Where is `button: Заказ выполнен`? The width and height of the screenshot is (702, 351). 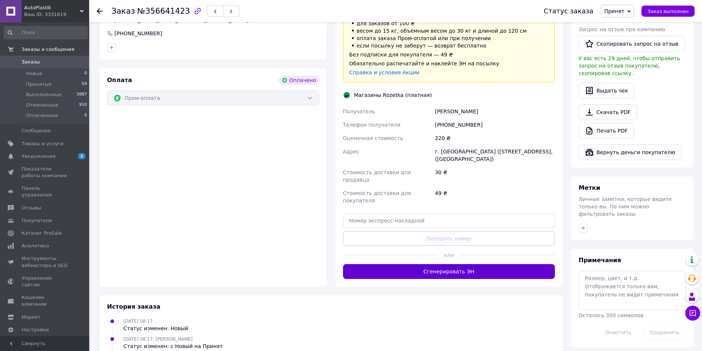 button: Заказ выполнен is located at coordinates (668, 11).